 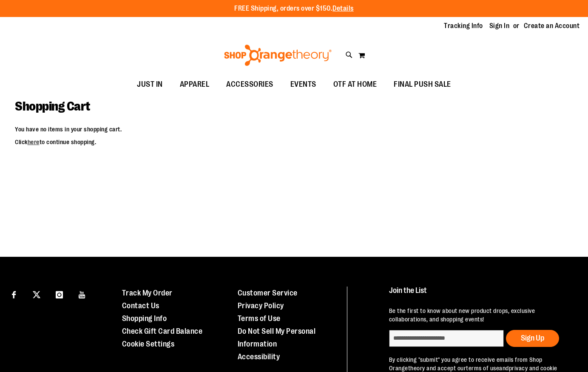 I want to click on a: FINAL PUSH SALE, so click(x=422, y=84).